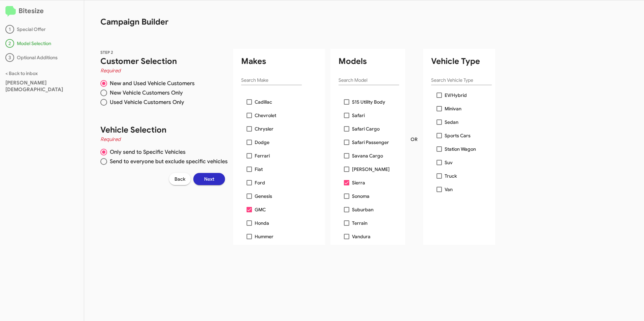  What do you see at coordinates (264, 196) in the screenshot?
I see `span: Genesis` at bounding box center [264, 196].